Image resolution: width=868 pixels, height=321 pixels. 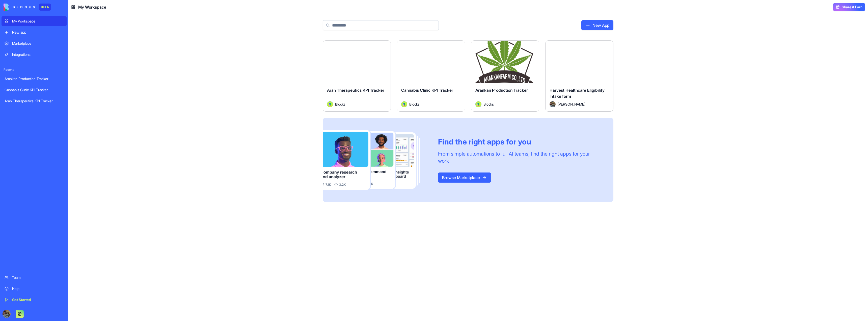 I want to click on div: Arankan Production Tracker, so click(x=34, y=79).